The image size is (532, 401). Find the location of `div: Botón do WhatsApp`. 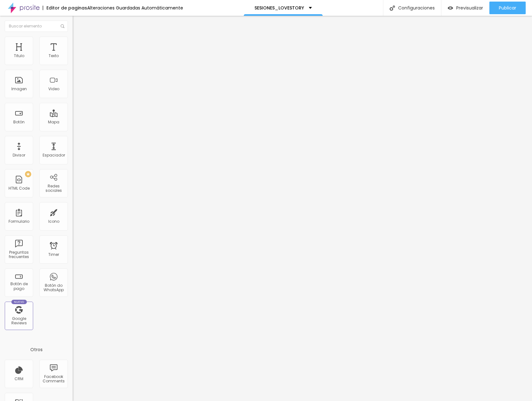

div: Botón do WhatsApp is located at coordinates (53, 287).